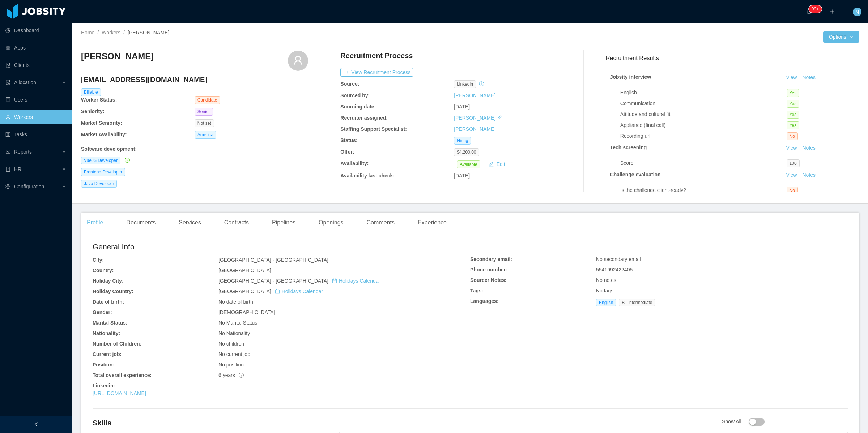 Image resolution: width=868 pixels, height=433 pixels. I want to click on b: Staffing Support Specialist:, so click(373, 129).